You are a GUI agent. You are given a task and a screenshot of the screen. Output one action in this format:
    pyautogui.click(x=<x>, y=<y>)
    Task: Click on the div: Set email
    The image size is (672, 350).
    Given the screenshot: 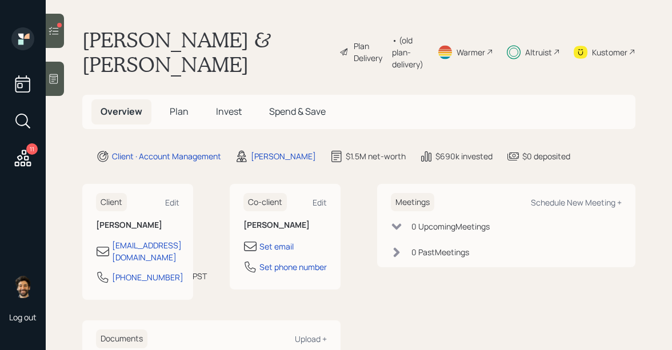 What is the action you would take?
    pyautogui.click(x=277, y=246)
    